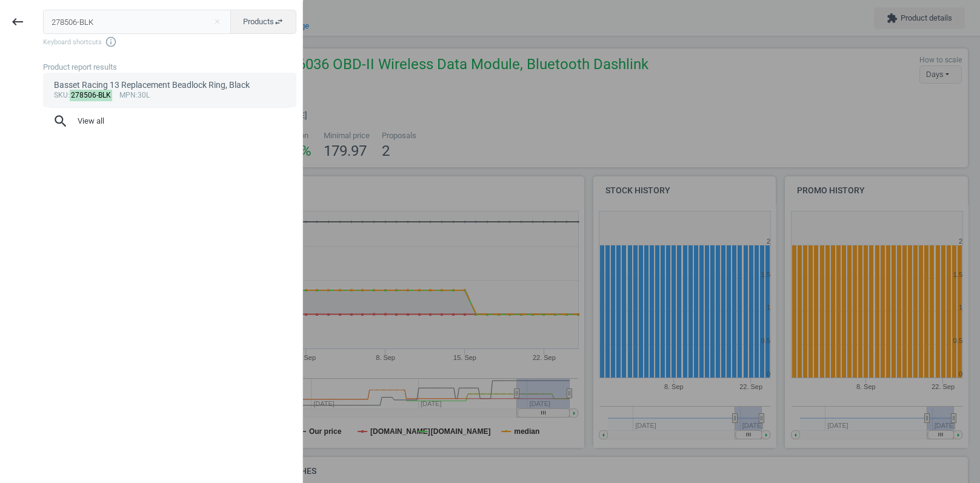  Describe the element at coordinates (169, 41) in the screenshot. I see `span: Keyboard shortcuts` at that location.